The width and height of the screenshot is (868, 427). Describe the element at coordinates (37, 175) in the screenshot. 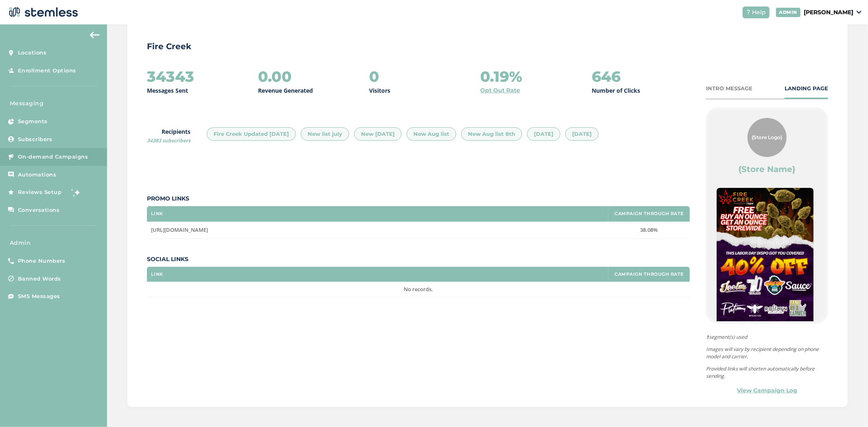

I see `span: Automations` at that location.